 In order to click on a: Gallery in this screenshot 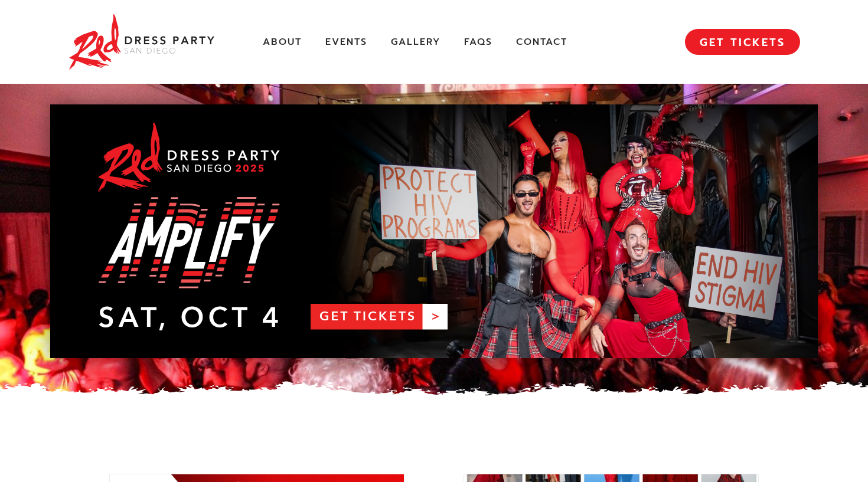, I will do `click(415, 42)`.